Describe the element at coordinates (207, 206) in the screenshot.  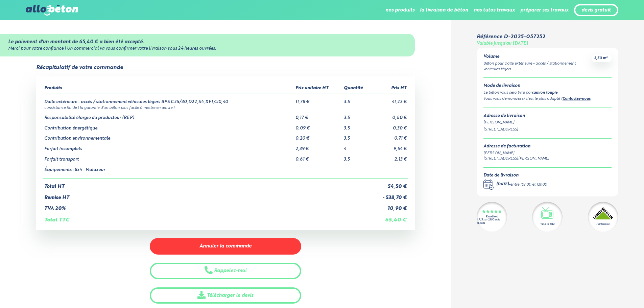
I see `td: TVA 20%` at that location.